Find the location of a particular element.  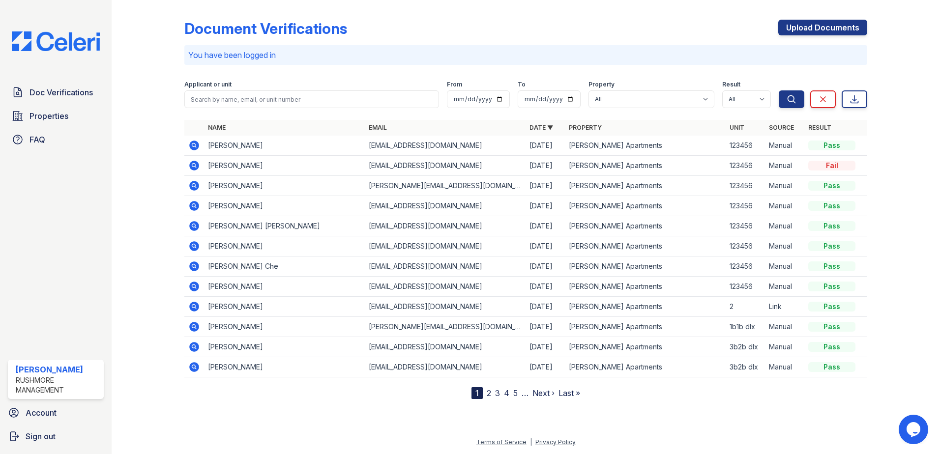

a: Next › is located at coordinates (543, 393).